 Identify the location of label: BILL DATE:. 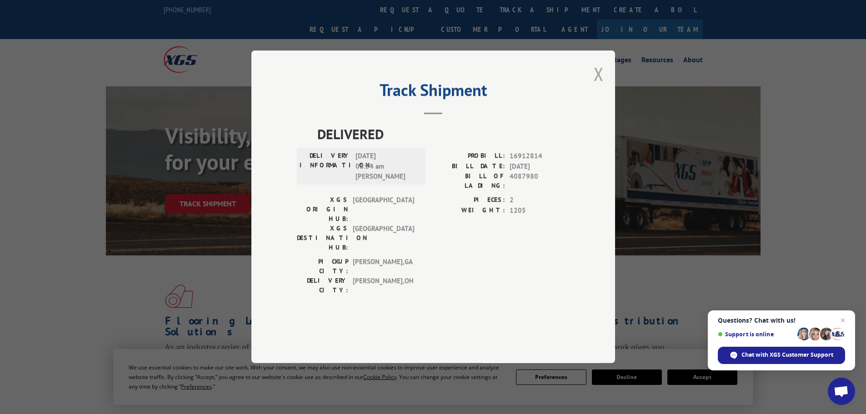
(469, 166).